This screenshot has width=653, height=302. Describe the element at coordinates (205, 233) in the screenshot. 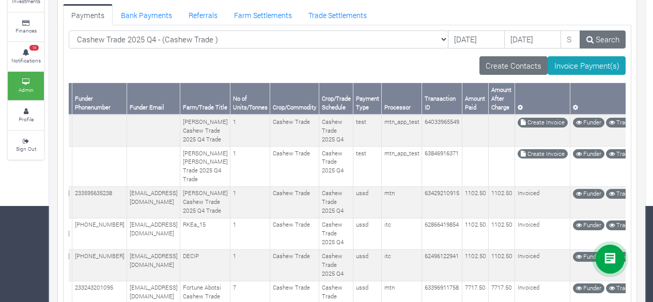

I see `td: RKEa_15` at that location.